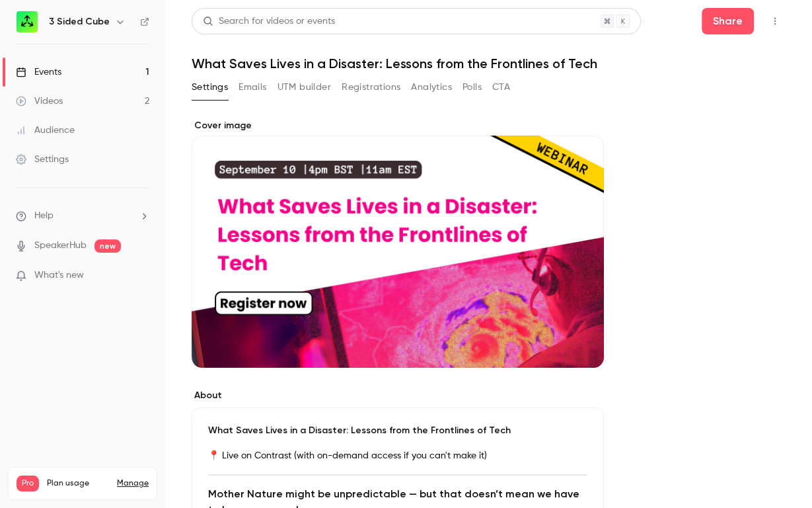  What do you see at coordinates (397, 126) in the screenshot?
I see `label: Cover image` at bounding box center [397, 126].